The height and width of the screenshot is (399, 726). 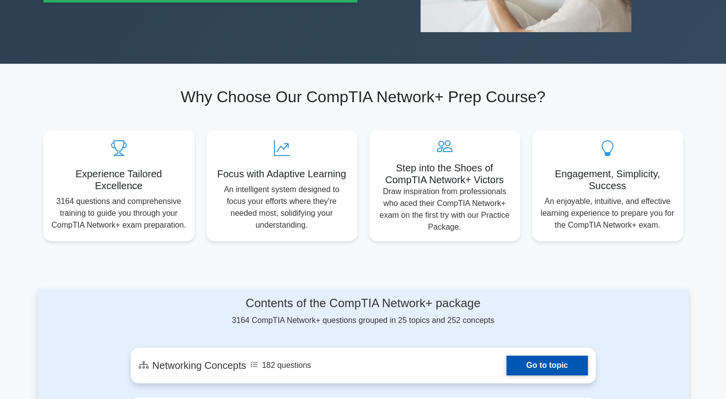 I want to click on p: An intelligent system designed to focus your efforts where they're needed most, solidifying your ..., so click(x=282, y=207).